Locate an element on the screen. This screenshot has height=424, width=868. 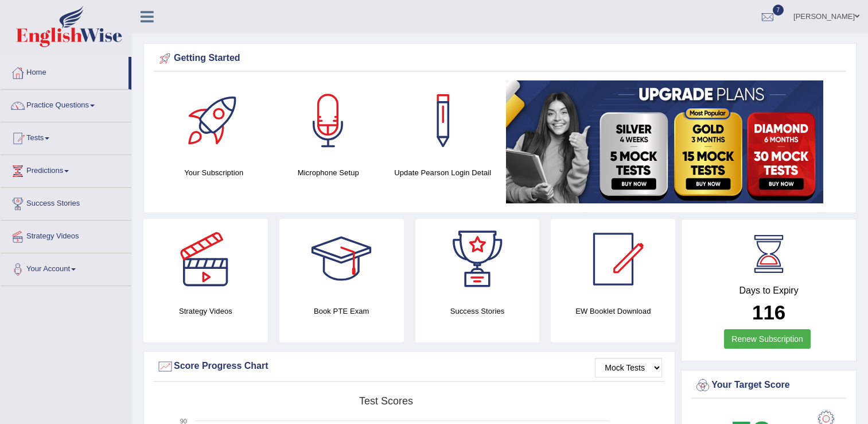
span: 7 is located at coordinates (778, 10).